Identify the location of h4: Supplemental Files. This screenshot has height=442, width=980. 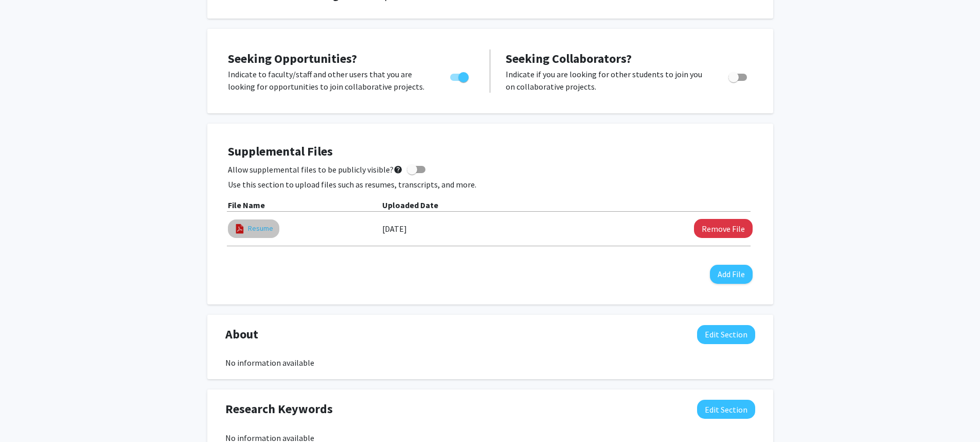
(490, 151).